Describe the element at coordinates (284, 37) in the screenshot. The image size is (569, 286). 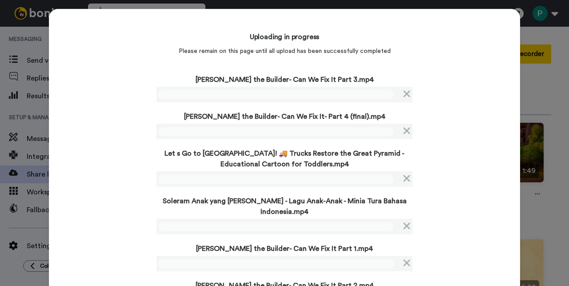
I see `h4: Uploading in progress` at that location.